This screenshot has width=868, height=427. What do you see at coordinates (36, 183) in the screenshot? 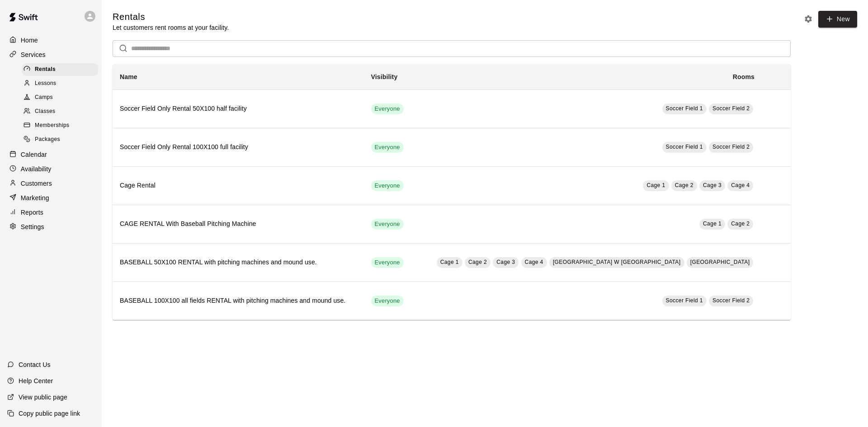
I see `p: Customers` at bounding box center [36, 183].